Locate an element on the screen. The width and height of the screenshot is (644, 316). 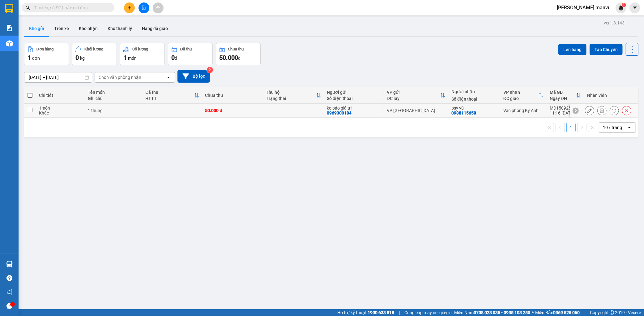
button: Đơn hàng1đơn is located at coordinates (46, 54).